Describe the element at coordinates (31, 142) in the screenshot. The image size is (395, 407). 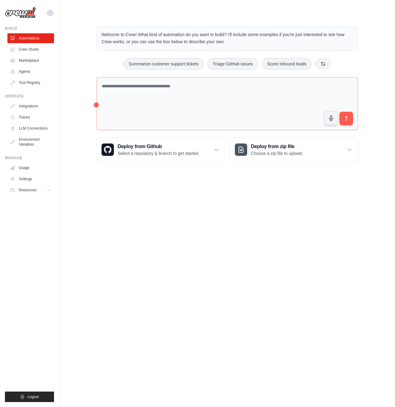
I see `a: Environment Variables` at that location.